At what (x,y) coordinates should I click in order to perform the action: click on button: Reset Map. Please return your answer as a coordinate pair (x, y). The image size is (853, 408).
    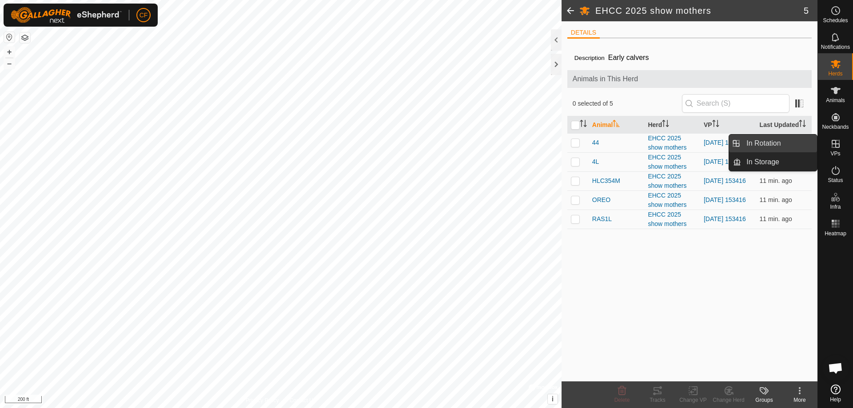
    Looking at the image, I should click on (9, 37).